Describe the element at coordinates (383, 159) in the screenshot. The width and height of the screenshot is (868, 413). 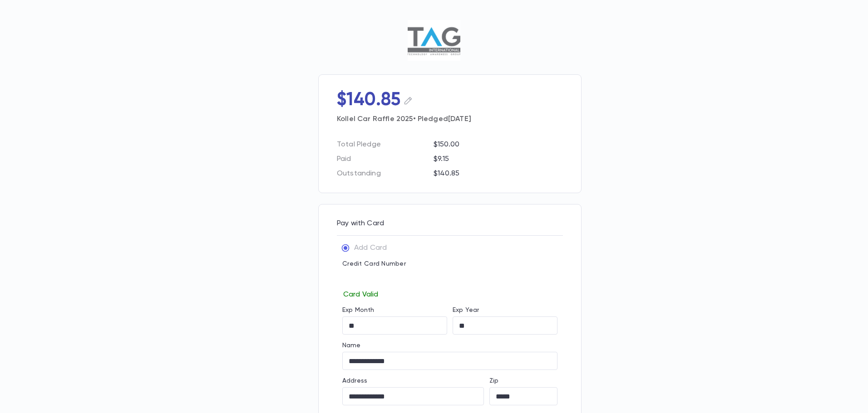
I see `p: Paid` at that location.